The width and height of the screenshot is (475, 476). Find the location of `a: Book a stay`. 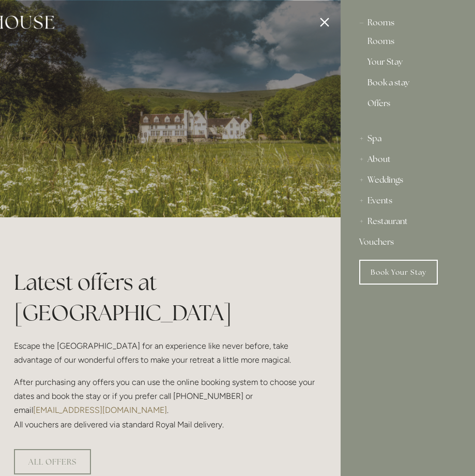

a: Book a stay is located at coordinates (408, 85).